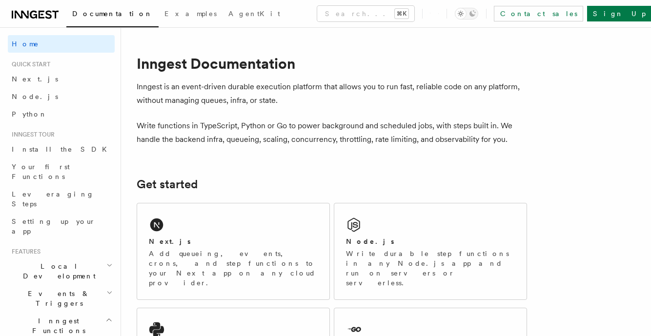 The width and height of the screenshot is (651, 336). I want to click on a: Node.jsWrite durable step functions in any Node.js app and run on servers or serverless., so click(431, 251).